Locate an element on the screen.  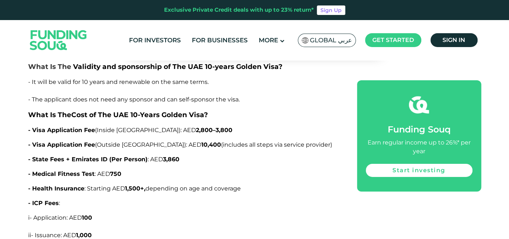
span: Validity and sponsorship of The UAE 10-years Golden Visa? is located at coordinates (178, 67).